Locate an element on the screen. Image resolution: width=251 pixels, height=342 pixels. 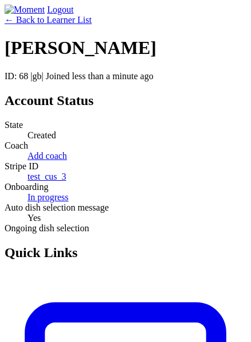
dt: Stripe ID is located at coordinates (126, 166).